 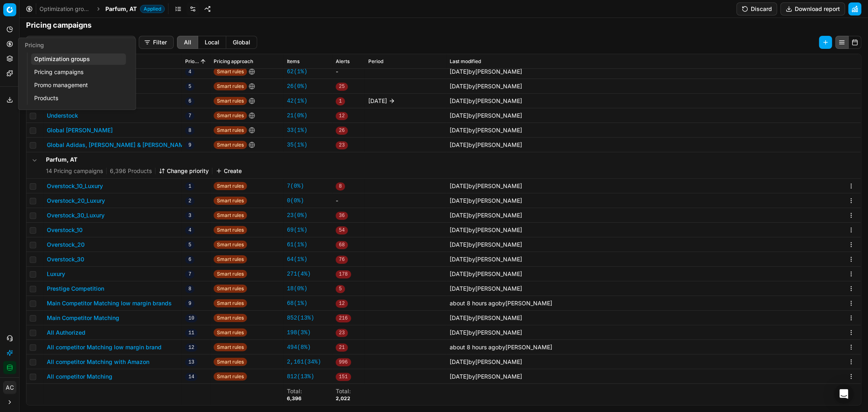 What do you see at coordinates (342, 259) in the screenshot?
I see `span: 76` at bounding box center [342, 259].